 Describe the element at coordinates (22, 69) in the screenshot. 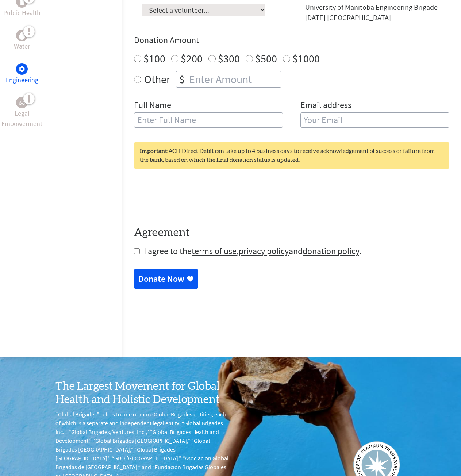

I see `div: Engineering` at that location.